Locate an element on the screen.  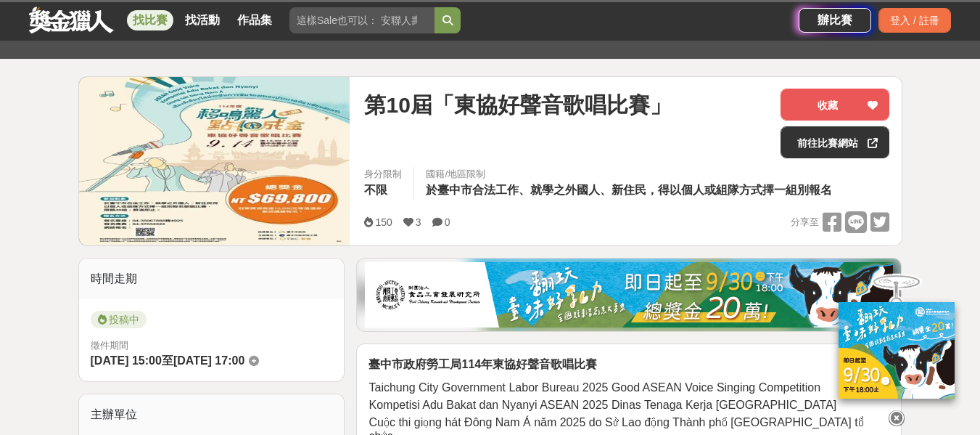
strong: 臺中市政府勞工局114年東協好聲音歌唱比賽 is located at coordinates (483, 364).